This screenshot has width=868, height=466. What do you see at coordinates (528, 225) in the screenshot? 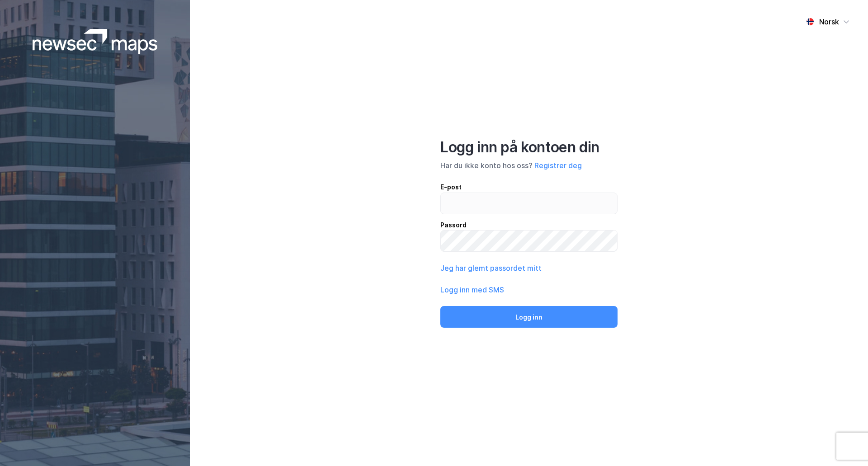
I see `div: Passord` at bounding box center [528, 225].